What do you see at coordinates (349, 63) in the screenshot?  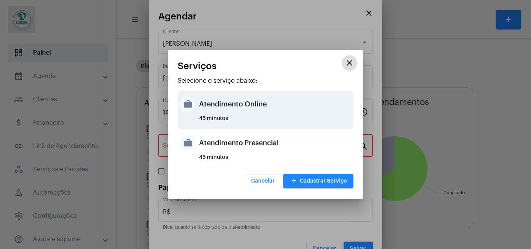 I see `mat-icon: close` at bounding box center [349, 63].